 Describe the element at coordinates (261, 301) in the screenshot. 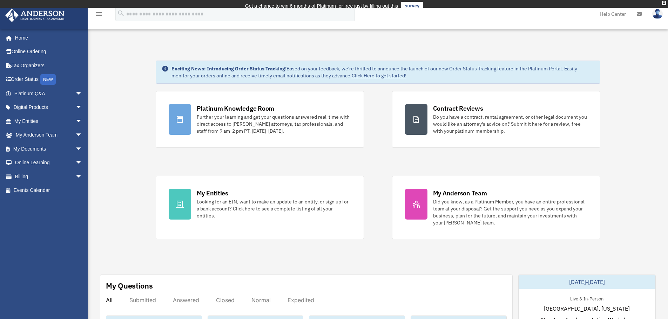

I see `div: Normal` at that location.